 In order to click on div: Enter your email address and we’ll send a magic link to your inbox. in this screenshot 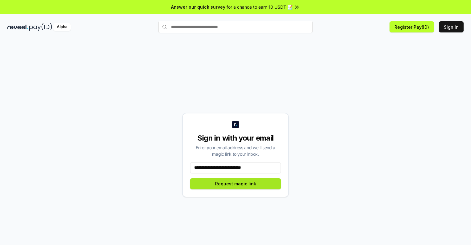, I will do `click(236, 151)`.